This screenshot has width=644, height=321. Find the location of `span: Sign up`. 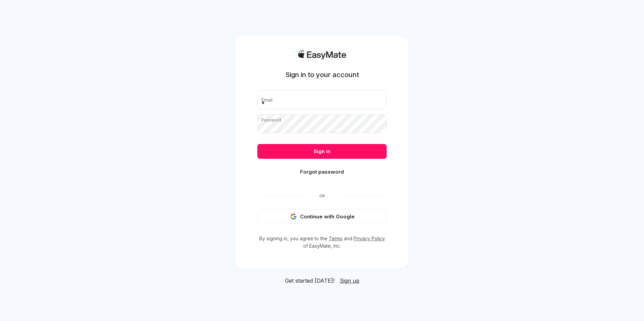

span: Sign up is located at coordinates (349, 281).